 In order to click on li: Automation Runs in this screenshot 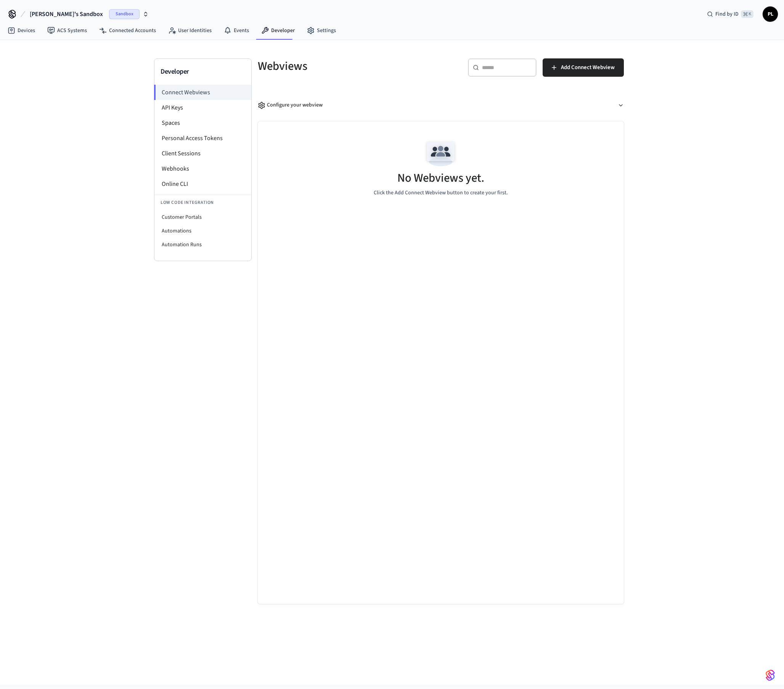, I will do `click(203, 244)`.